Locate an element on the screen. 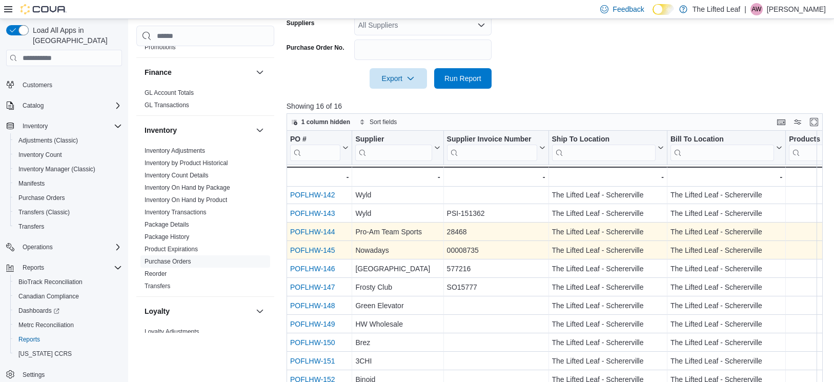  div: PSI-151362 is located at coordinates (496, 213).